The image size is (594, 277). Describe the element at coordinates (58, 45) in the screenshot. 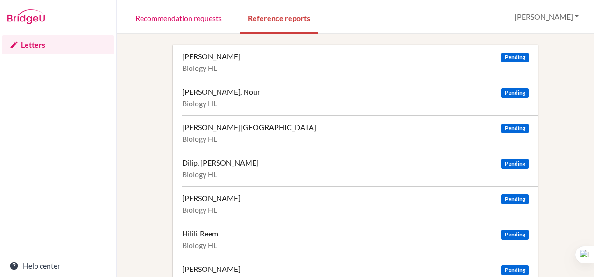

I see `a: Letters` at that location.